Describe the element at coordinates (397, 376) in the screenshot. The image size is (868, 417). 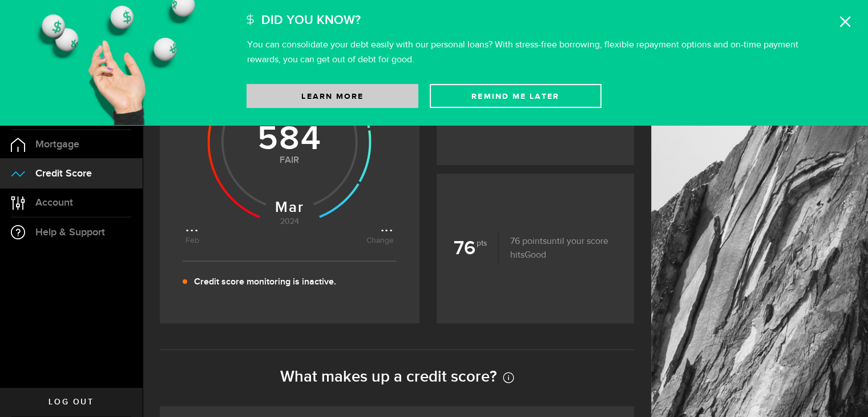
I see `h2: What makes up a credit score?` at that location.